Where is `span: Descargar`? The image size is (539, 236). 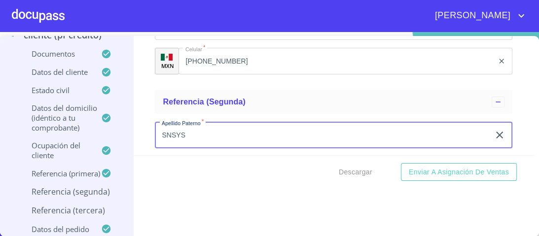
span: Descargar is located at coordinates (356, 172).